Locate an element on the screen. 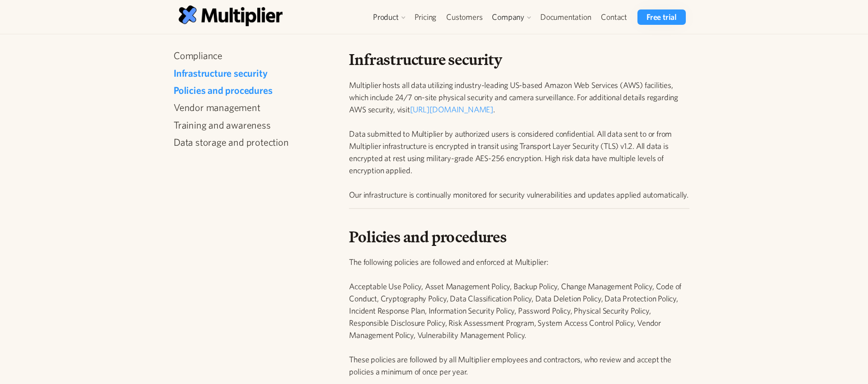 The width and height of the screenshot is (868, 384). a: Compliance is located at coordinates (253, 55).